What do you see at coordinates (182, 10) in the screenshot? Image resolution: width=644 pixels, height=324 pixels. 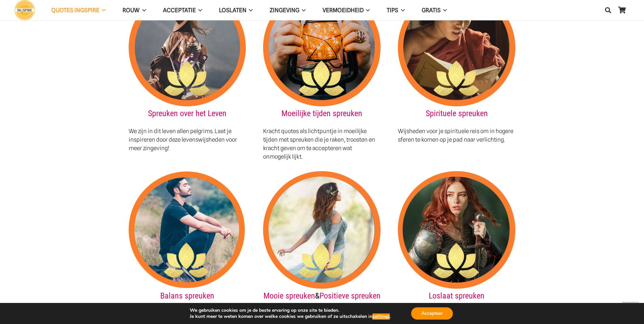 I see `a: AcceptatieAcceptatie Menu` at bounding box center [182, 10].